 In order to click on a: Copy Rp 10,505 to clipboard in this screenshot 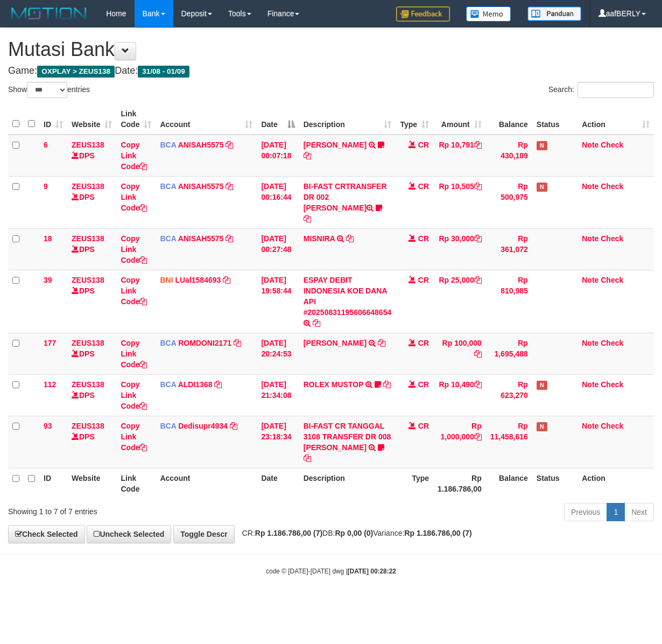, I will do `click(478, 187)`.